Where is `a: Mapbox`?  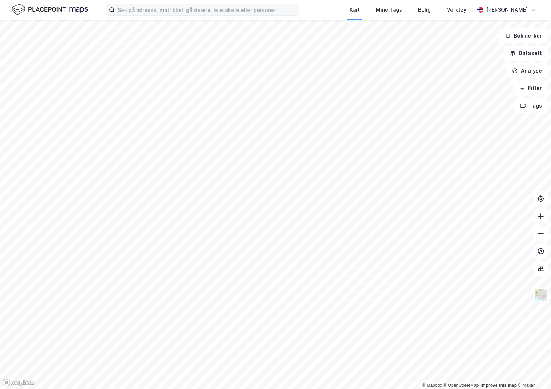 a: Mapbox is located at coordinates (432, 385).